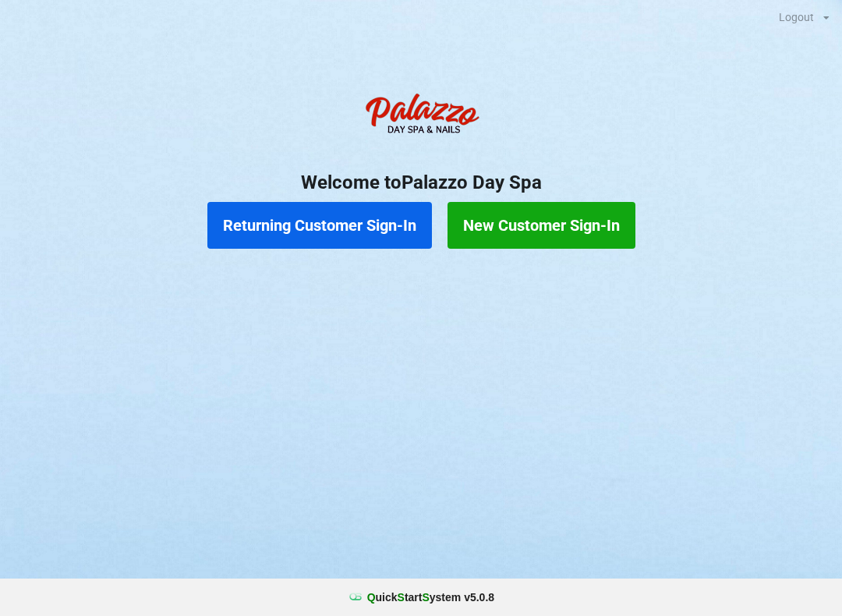  What do you see at coordinates (796, 17) in the screenshot?
I see `div: Logout` at bounding box center [796, 17].